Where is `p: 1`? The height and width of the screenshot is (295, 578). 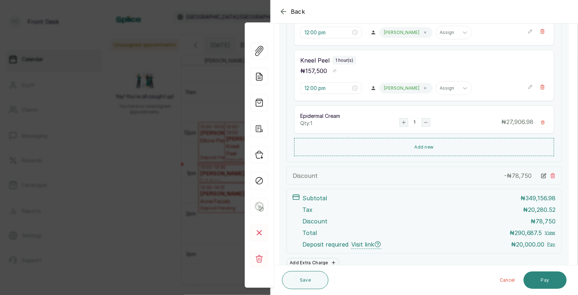 p: 1 is located at coordinates (415, 122).